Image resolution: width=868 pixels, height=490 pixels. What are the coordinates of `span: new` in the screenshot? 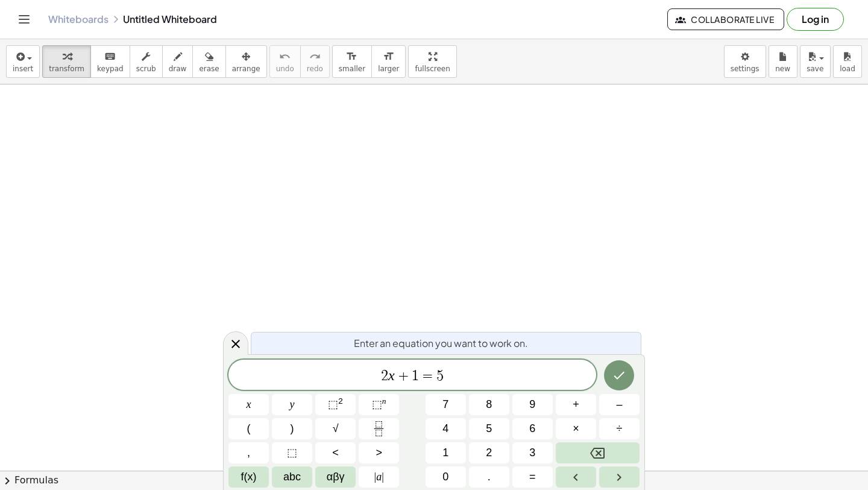 It's located at (783, 68).